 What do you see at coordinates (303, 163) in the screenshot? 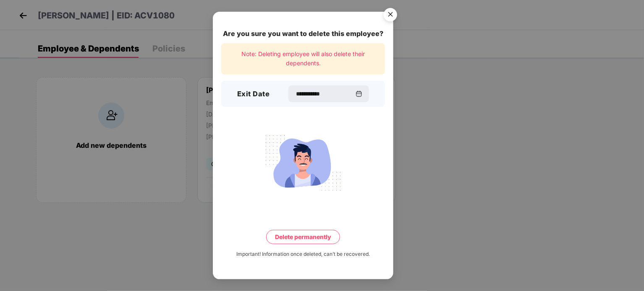
I see `img: svg+xml;base64,PHN2ZyB4bWxucz0iaHR0cDovL3d3dy53My5vcmcvMjAwMC9zdmciIHdpZHRoPSIyMjQiIGhlaWdodD0iMT...` at bounding box center [303, 163].